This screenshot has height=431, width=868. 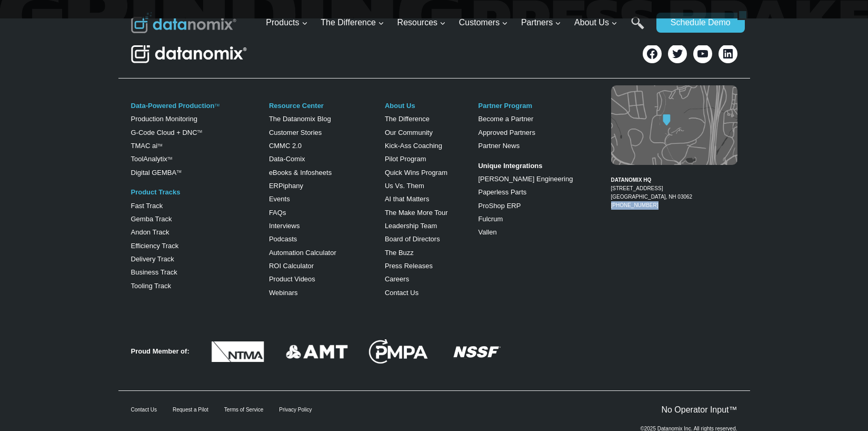 What do you see at coordinates (173, 105) in the screenshot?
I see `a: Data-Powered Production` at bounding box center [173, 105].